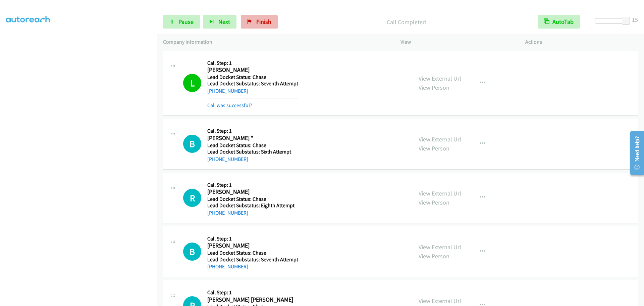 The image size is (644, 306). Describe the element at coordinates (12, 26) in the screenshot. I see `div: Open Resource Center` at that location.